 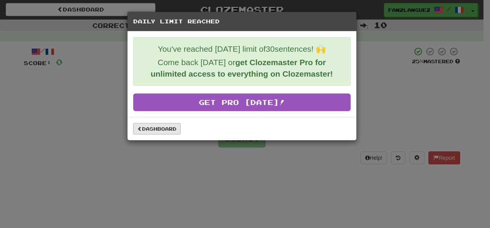 What do you see at coordinates (157, 129) in the screenshot?
I see `a: Dashboard` at bounding box center [157, 129].